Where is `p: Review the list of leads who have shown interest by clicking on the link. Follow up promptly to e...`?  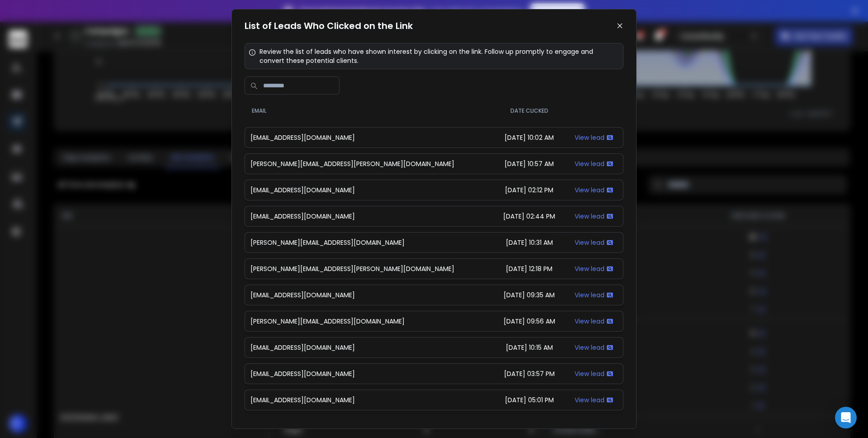 p: Review the list of leads who have shown interest by clicking on the link. Follow up promptly to e... is located at coordinates (439, 56).